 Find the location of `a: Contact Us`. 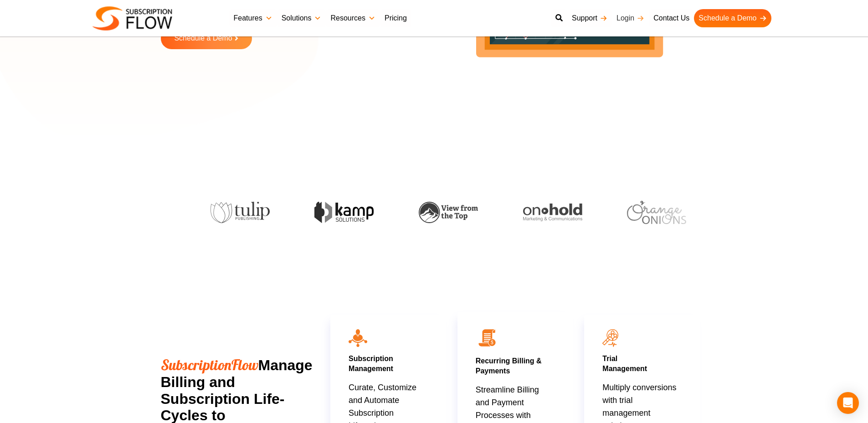

a: Contact Us is located at coordinates (671, 18).